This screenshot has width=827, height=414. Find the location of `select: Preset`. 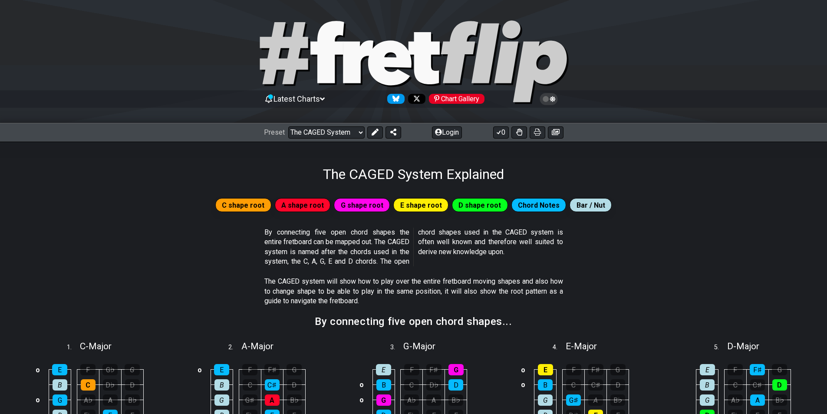

select: Preset is located at coordinates (326, 132).